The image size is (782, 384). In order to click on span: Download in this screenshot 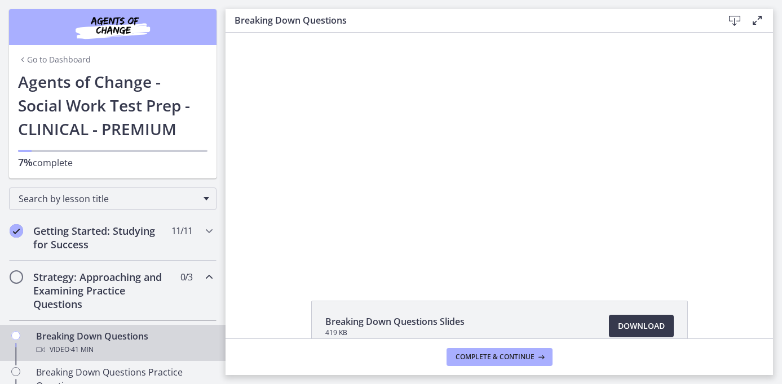, I will do `click(641, 326)`.